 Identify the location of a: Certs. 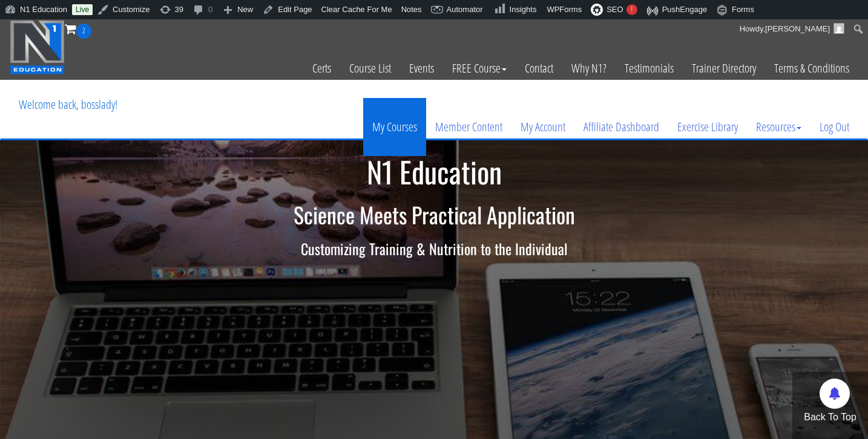
(321, 69).